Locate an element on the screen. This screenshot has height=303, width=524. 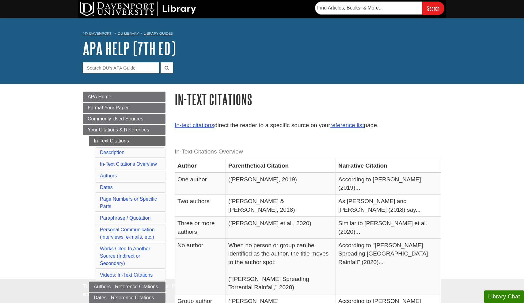
a: In-Text Citations is located at coordinates (127, 141).